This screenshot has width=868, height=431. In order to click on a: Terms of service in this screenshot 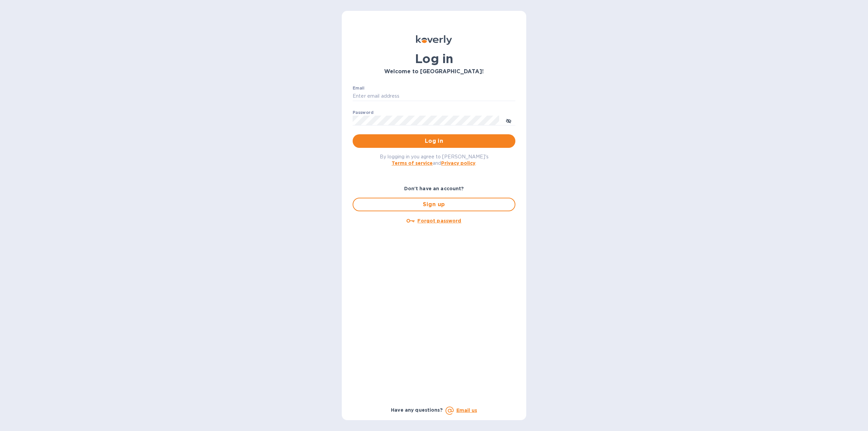, I will do `click(412, 163)`.